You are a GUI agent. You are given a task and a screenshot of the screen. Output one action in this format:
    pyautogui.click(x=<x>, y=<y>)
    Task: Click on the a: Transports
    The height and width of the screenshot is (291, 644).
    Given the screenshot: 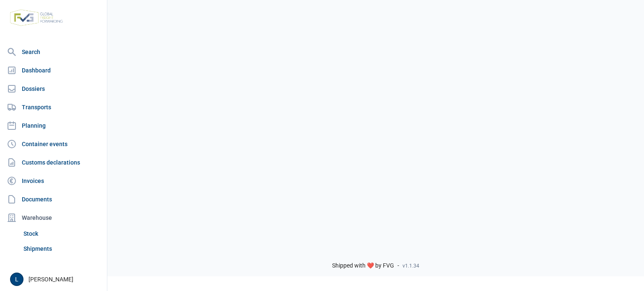 What is the action you would take?
    pyautogui.click(x=53, y=107)
    